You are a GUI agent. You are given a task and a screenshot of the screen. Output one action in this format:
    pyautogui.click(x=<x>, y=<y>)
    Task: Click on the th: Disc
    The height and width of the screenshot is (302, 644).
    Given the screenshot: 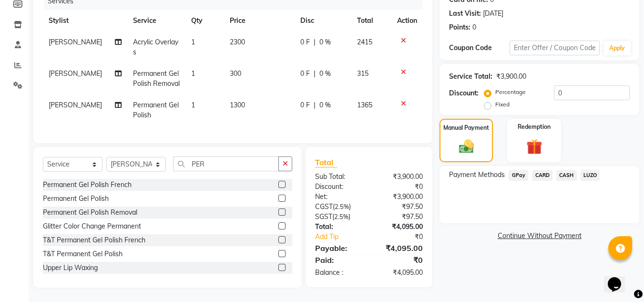 What is the action you would take?
    pyautogui.click(x=323, y=21)
    